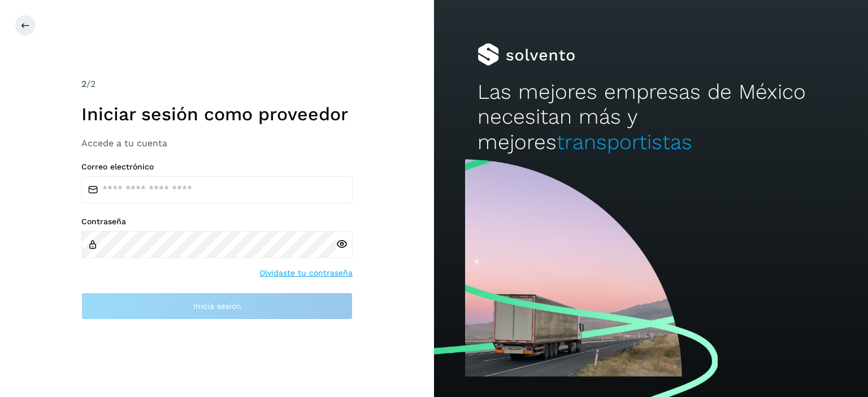  I want to click on h3: Accede a tu cuenta, so click(217, 143).